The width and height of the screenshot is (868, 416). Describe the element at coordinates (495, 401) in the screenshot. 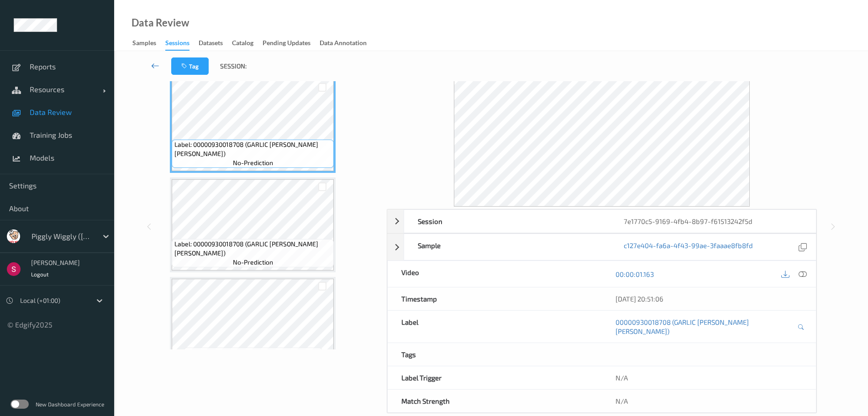

I see `div: Match Strength` at that location.